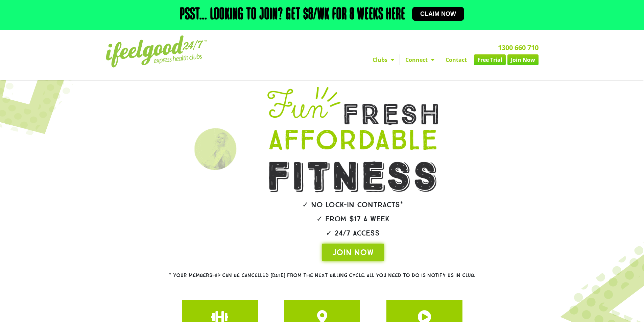  I want to click on span: Claim now, so click(438, 14).